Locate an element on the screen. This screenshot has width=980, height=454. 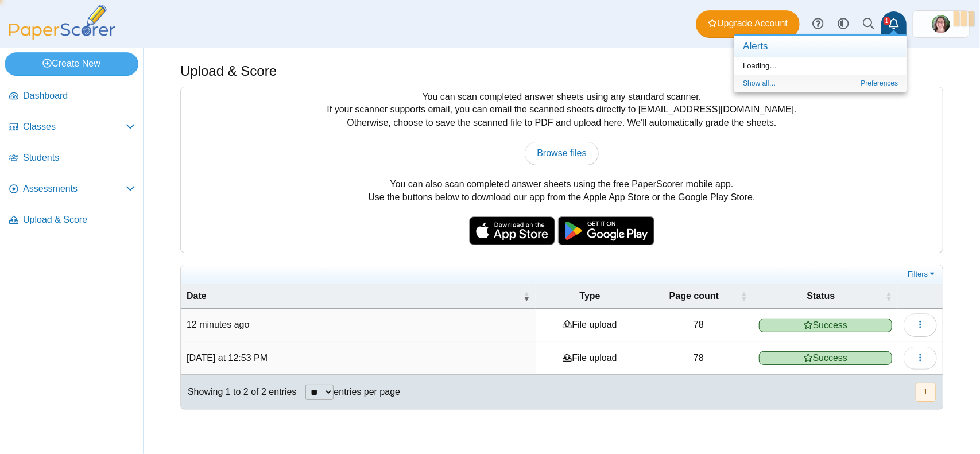
time: Oct 10, 2025 at 9:50 AM is located at coordinates (218, 324).